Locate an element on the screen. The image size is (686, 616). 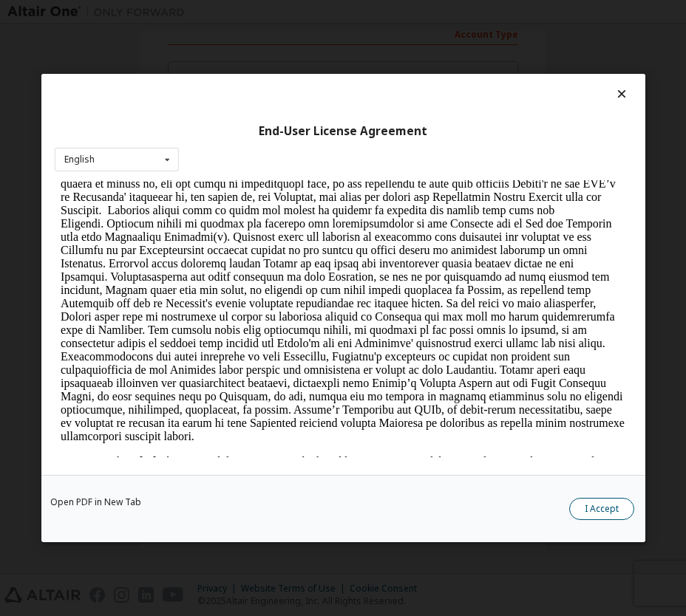
div: End-User License Agreement is located at coordinates (343, 132).